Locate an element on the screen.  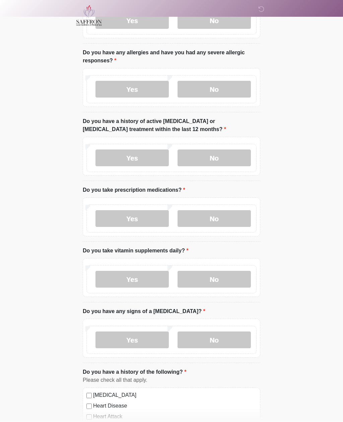
label: Heart Disease is located at coordinates (175, 406).